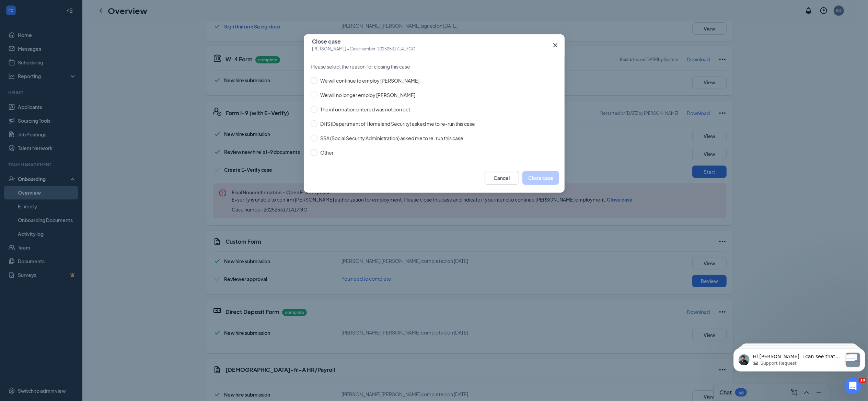 This screenshot has width=868, height=401. What do you see at coordinates (48, 29) in the screenshot?
I see `span: Support Request` at bounding box center [48, 29].